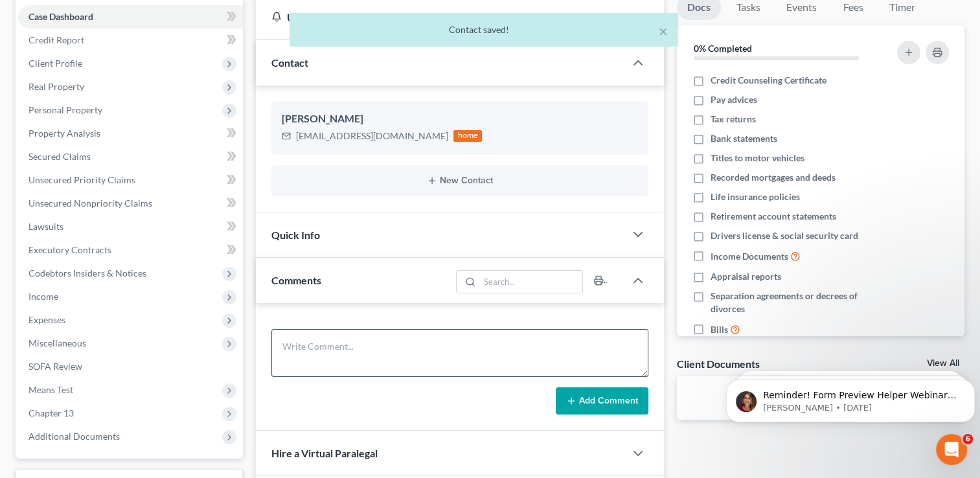 This screenshot has width=980, height=478. I want to click on span: Property Analysis, so click(64, 133).